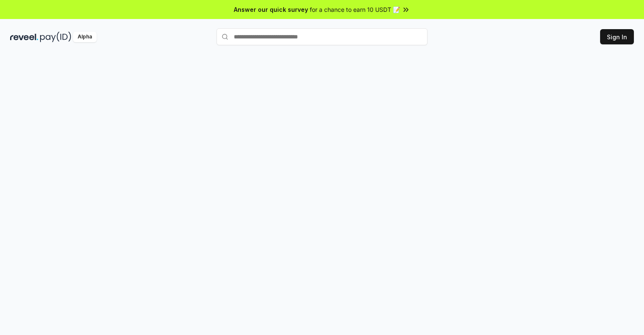  Describe the element at coordinates (355, 9) in the screenshot. I see `span: for a chance to earn 10 USDT 📝` at that location.